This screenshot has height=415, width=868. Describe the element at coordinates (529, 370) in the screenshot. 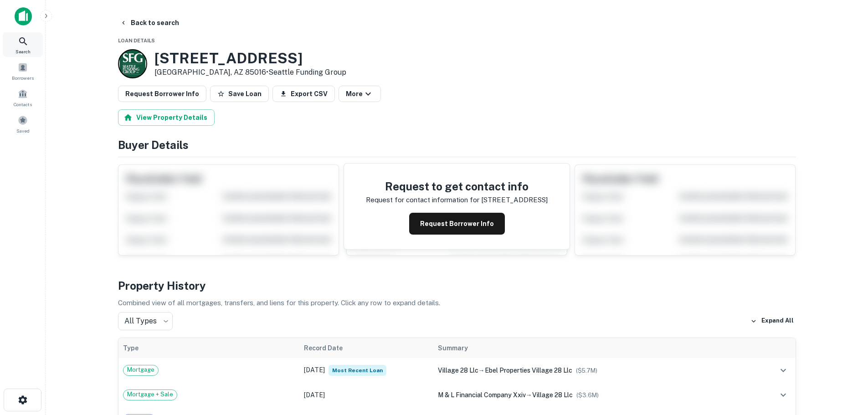

I see `span: ebel properties village 28 llc` at that location.